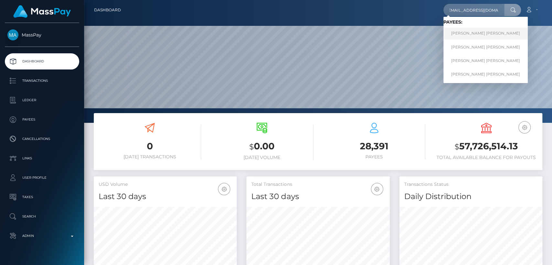 The image size is (552, 265). What do you see at coordinates (165, 185) in the screenshot?
I see `h5: USD Volume` at bounding box center [165, 185].